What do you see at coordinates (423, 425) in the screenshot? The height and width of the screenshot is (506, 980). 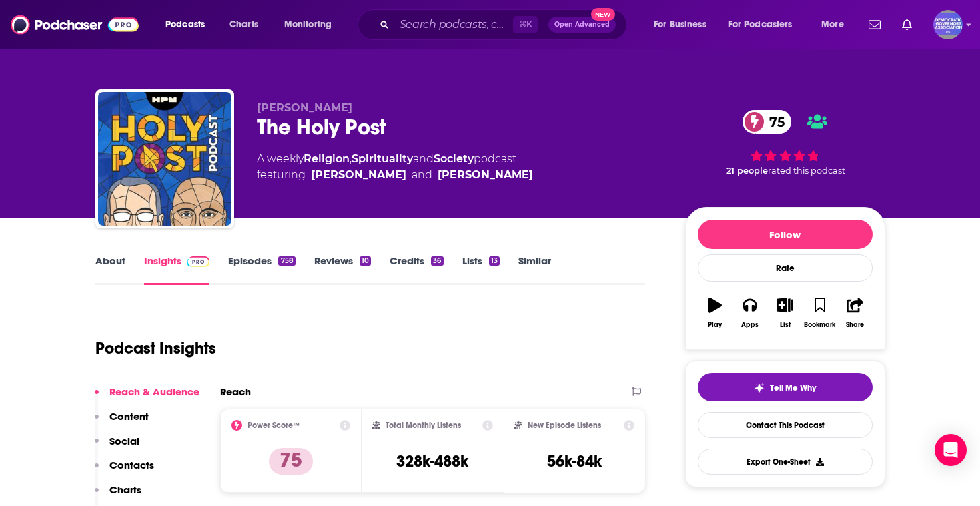 I see `h2: Total Monthly Listens` at bounding box center [423, 425].